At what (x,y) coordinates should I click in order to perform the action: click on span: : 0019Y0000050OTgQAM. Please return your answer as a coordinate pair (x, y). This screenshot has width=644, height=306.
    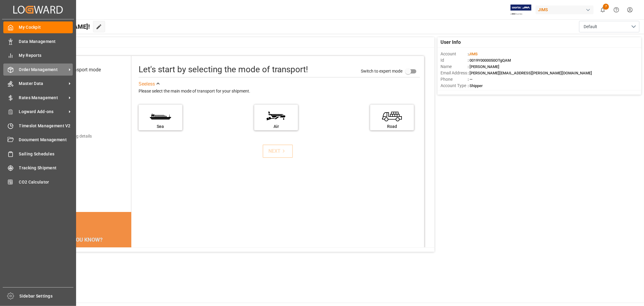
    Looking at the image, I should click on (489, 60).